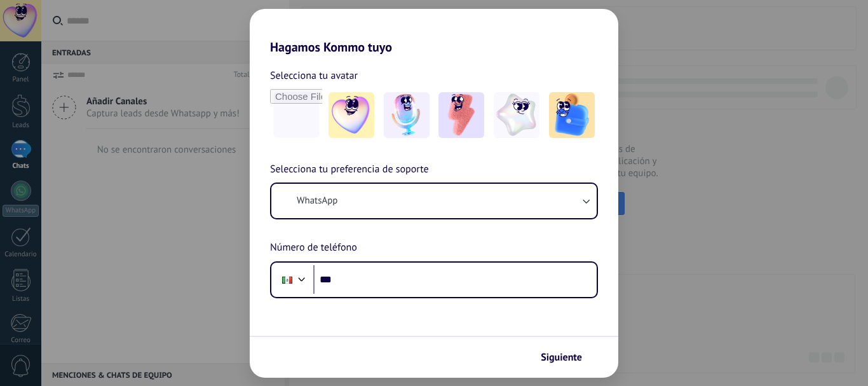  I want to click on span: Selecciona tu avatar, so click(314, 75).